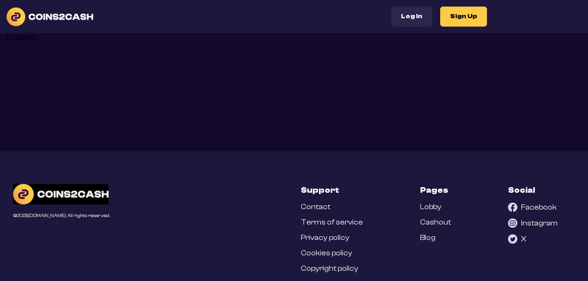 The width and height of the screenshot is (588, 281). Describe the element at coordinates (532, 223) in the screenshot. I see `a: Instagram` at that location.